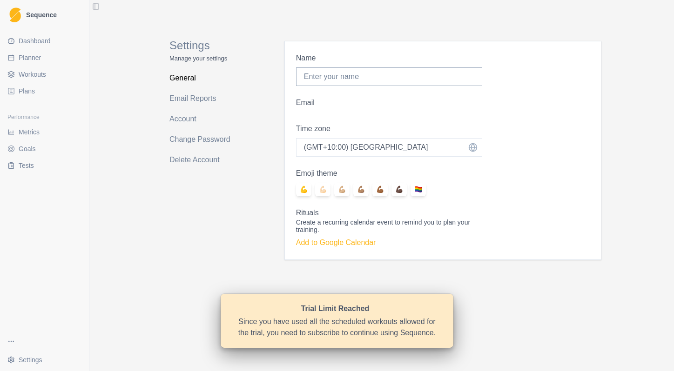  I want to click on span: Workouts, so click(32, 74).